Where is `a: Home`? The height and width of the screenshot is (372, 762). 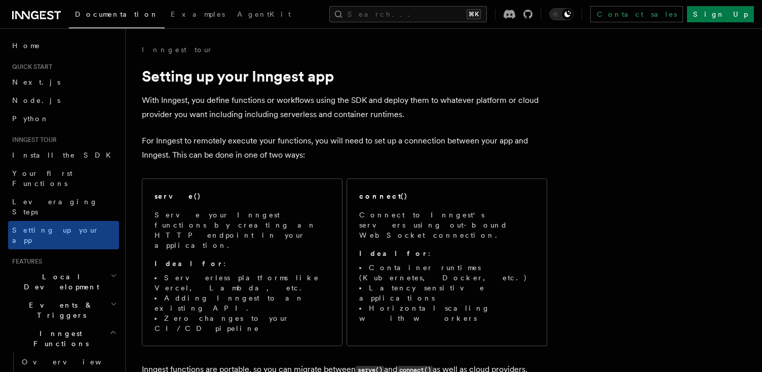
a: Home is located at coordinates (63, 46).